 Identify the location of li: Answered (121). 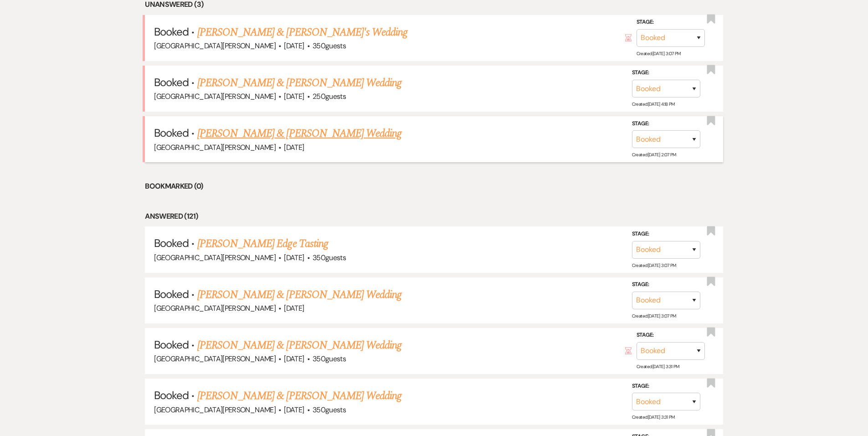
(434, 216).